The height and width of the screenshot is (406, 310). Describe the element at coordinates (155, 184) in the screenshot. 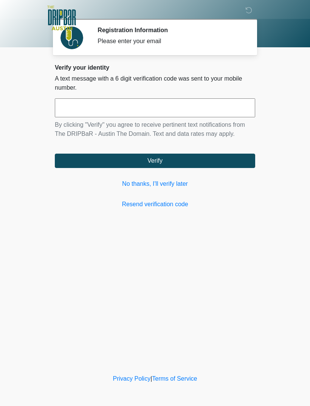

I see `a: No thanks, I'll verify later` at that location.